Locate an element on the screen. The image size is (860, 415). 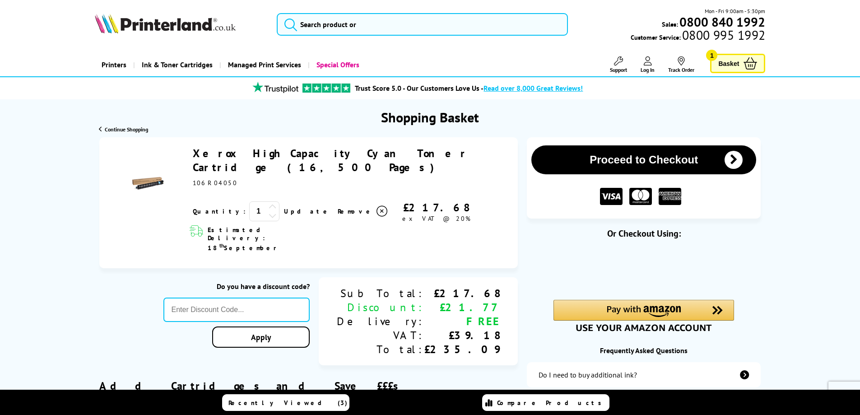
a: Trust Score 5.0 - Our Customers Love Us -Read over 8,000 Great Reviews! is located at coordinates (468, 88).